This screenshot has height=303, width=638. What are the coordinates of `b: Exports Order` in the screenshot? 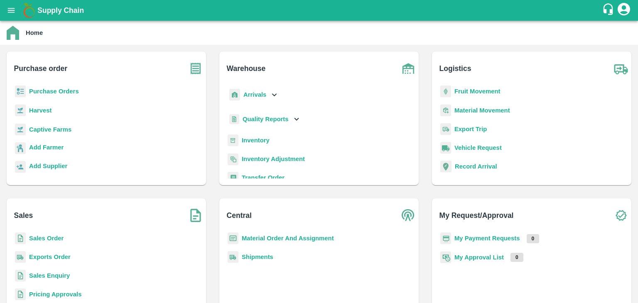 It's located at (50, 257).